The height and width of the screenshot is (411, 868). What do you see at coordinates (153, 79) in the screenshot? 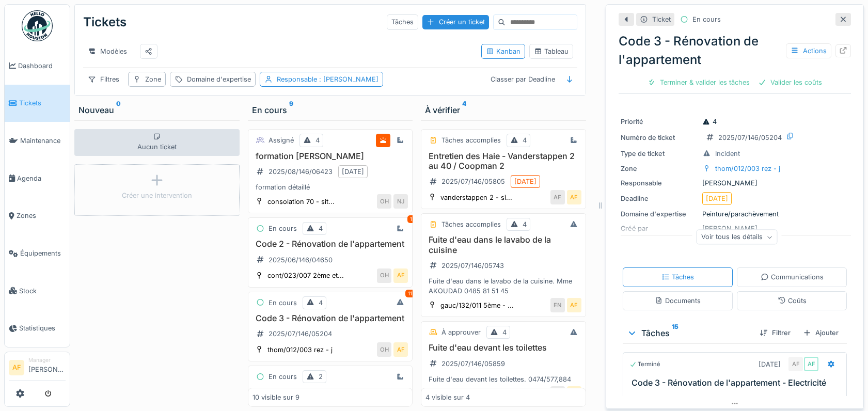
I see `div: Zone` at bounding box center [153, 79].